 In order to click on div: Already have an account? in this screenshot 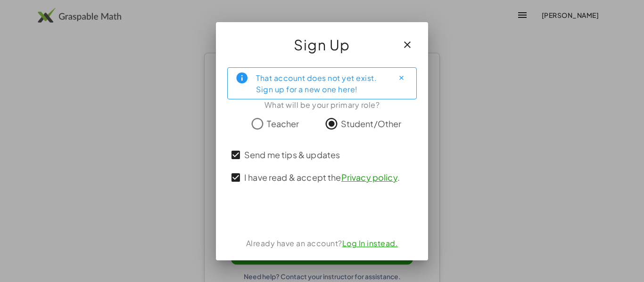, I will do `click(322, 244)`.